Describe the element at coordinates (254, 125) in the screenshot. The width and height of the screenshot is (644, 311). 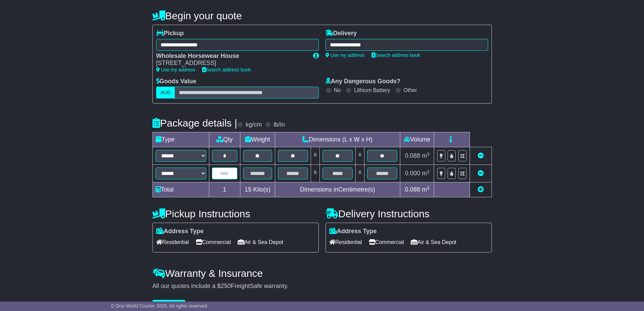
I see `label: kg/cm` at that location.